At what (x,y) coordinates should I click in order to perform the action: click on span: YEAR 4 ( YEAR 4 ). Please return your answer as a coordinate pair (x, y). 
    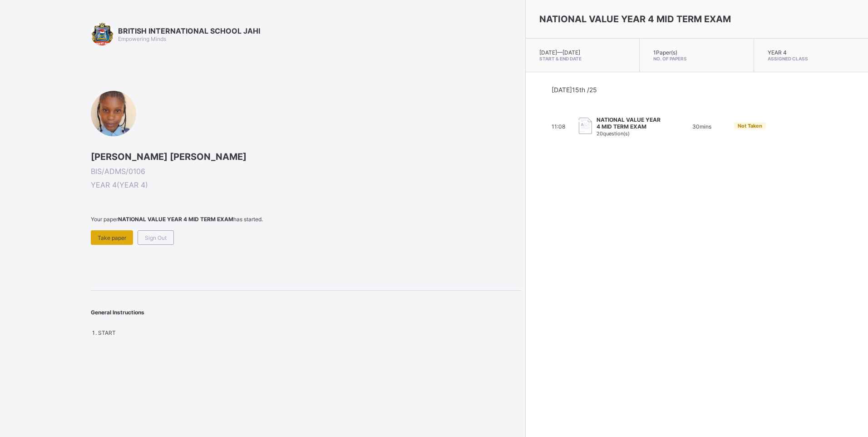
    Looking at the image, I should click on (305, 185).